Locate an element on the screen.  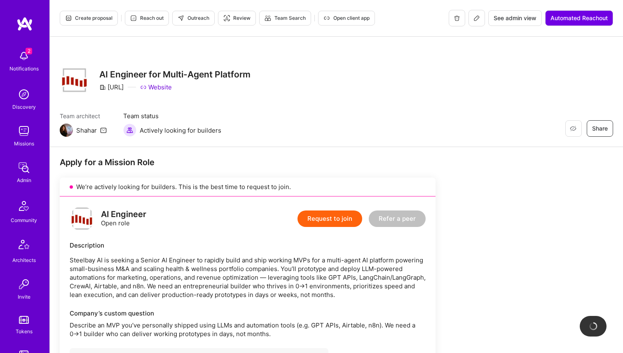
img: bell is located at coordinates (24, 56).